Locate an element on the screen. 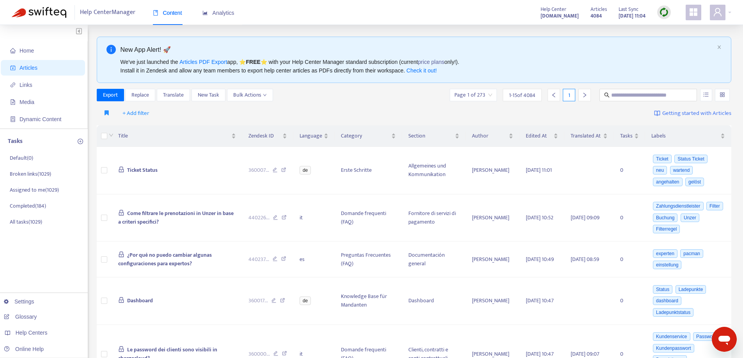  button: unordered-list is located at coordinates (706, 95).